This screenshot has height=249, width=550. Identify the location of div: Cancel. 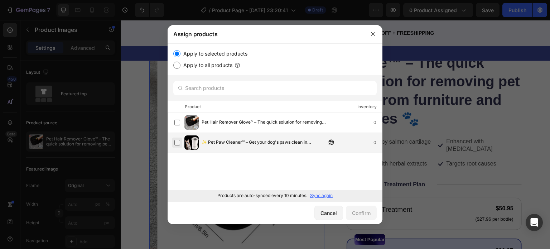
(329, 213).